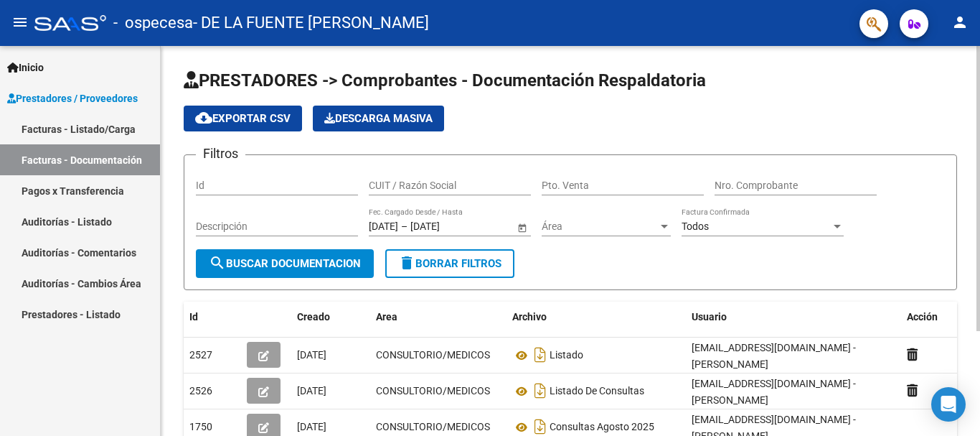 Image resolution: width=980 pixels, height=436 pixels. What do you see at coordinates (285, 264) in the screenshot?
I see `button: Buscar Documentacion` at bounding box center [285, 264].